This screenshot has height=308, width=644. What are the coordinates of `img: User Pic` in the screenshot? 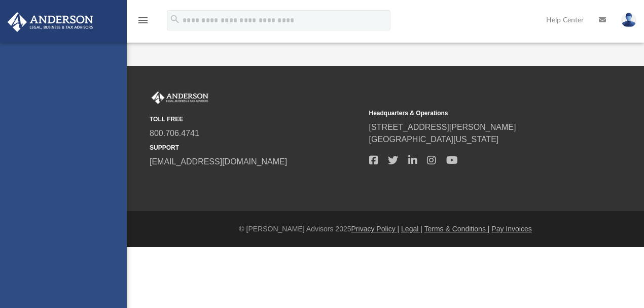 It's located at (629, 20).